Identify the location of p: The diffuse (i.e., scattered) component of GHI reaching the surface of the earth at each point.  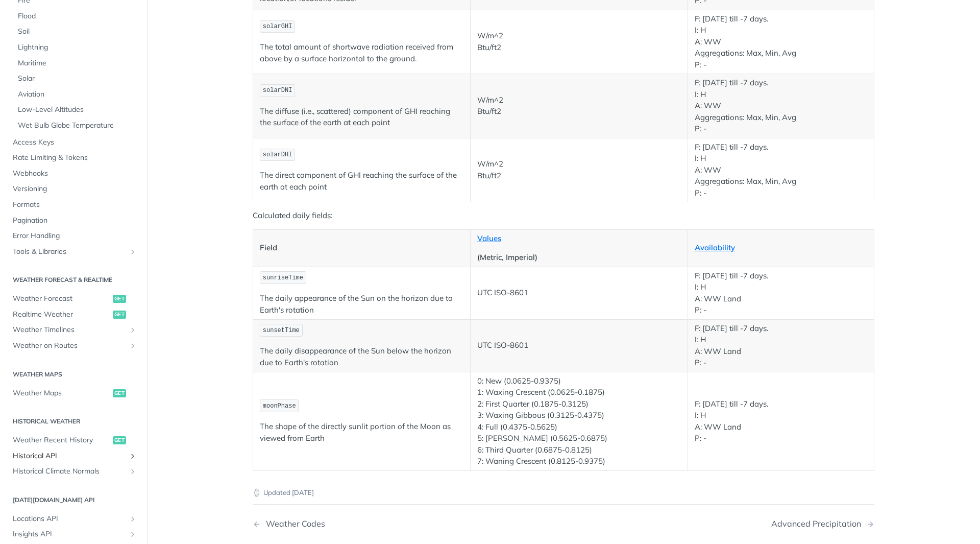
(362, 117).